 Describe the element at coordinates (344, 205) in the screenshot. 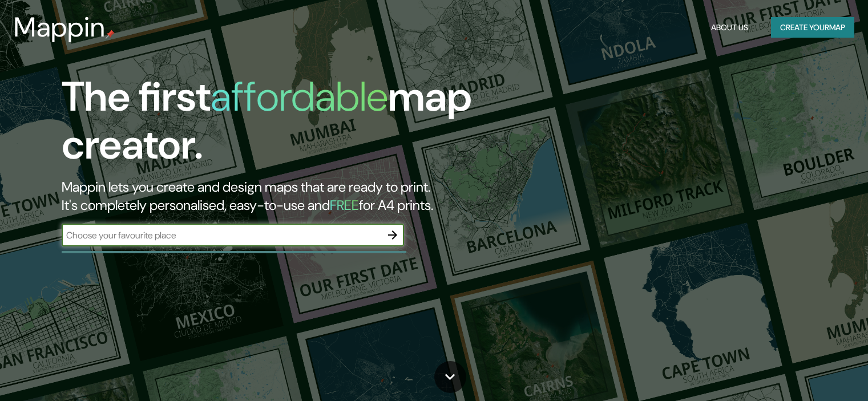

I see `h5: FREE` at that location.